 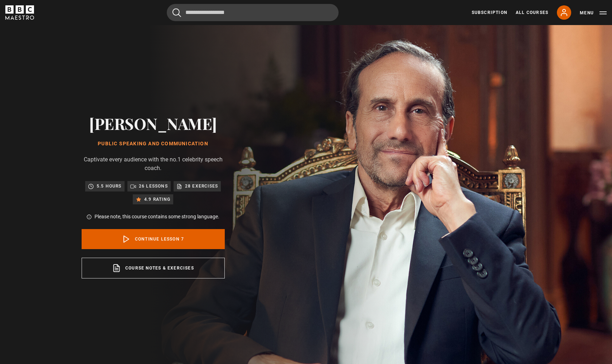 What do you see at coordinates (177, 13) in the screenshot?
I see `button: Submit the search query` at bounding box center [177, 13].